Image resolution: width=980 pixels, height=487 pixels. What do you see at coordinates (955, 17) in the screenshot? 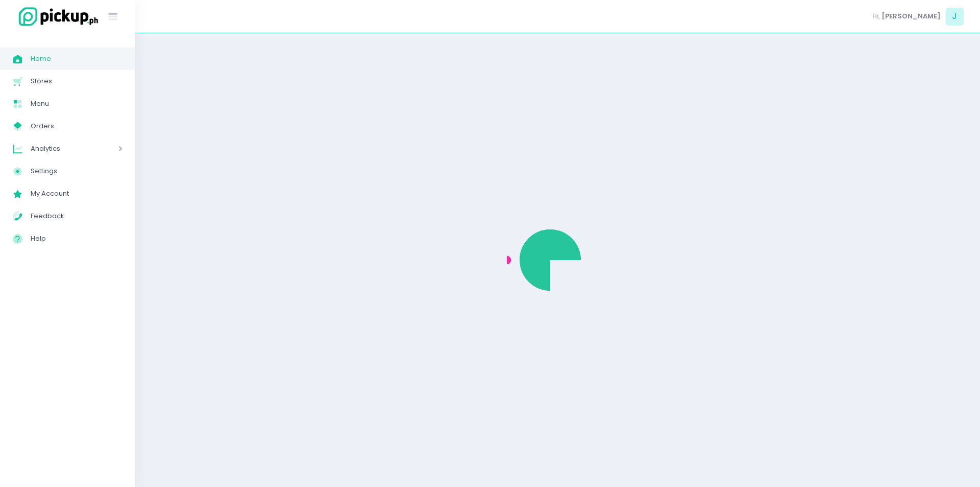
I see `span: J` at bounding box center [955, 17].